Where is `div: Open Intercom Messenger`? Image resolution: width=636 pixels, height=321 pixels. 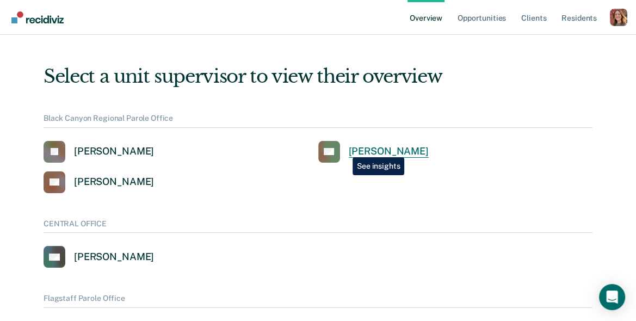
div: Open Intercom Messenger is located at coordinates (612, 297).